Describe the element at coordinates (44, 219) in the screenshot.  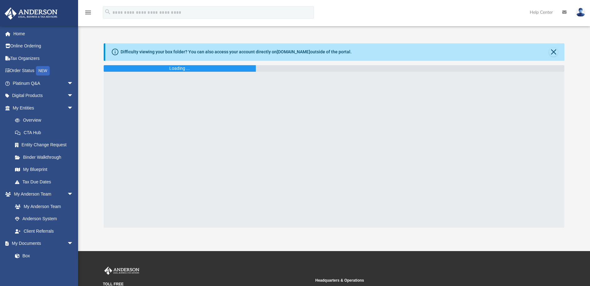
I see `a: Anderson System` at that location.